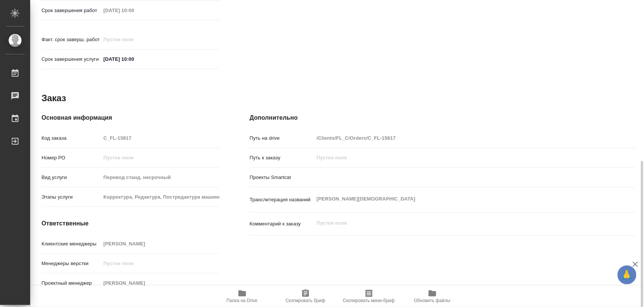 Image resolution: width=644 pixels, height=307 pixels. Describe the element at coordinates (306, 297) in the screenshot. I see `button: Скопировать бриф` at that location.